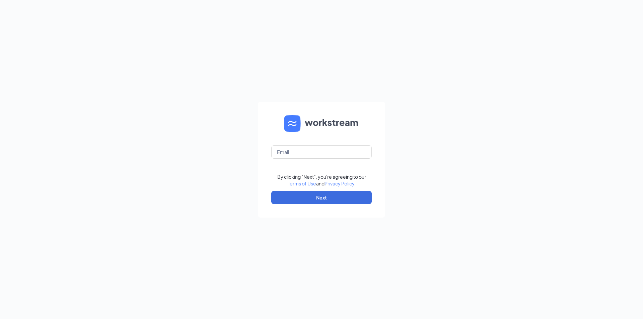 Image resolution: width=643 pixels, height=319 pixels. Describe the element at coordinates (322, 124) in the screenshot. I see `img: WS logo and Workstream text` at that location.